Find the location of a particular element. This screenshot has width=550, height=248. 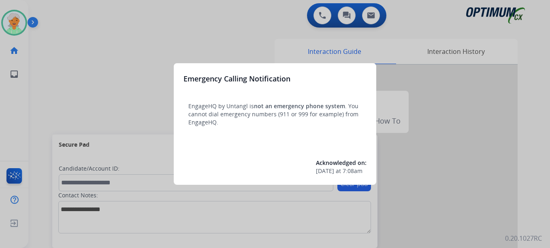

span: Acknowledged on: is located at coordinates (341, 163).